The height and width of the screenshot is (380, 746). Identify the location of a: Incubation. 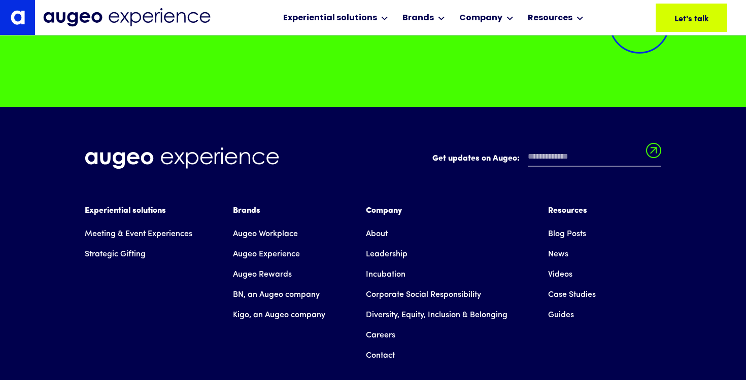
(385, 275).